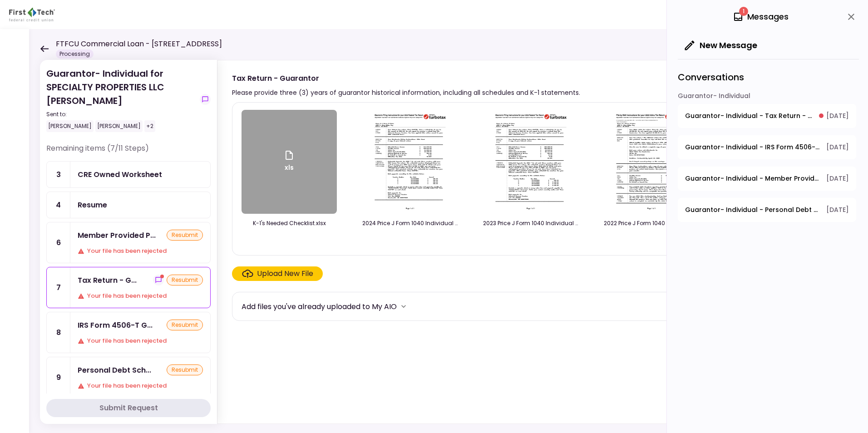 This screenshot has height=433, width=868. What do you see at coordinates (59, 242) in the screenshot?
I see `div: 6` at bounding box center [59, 242].